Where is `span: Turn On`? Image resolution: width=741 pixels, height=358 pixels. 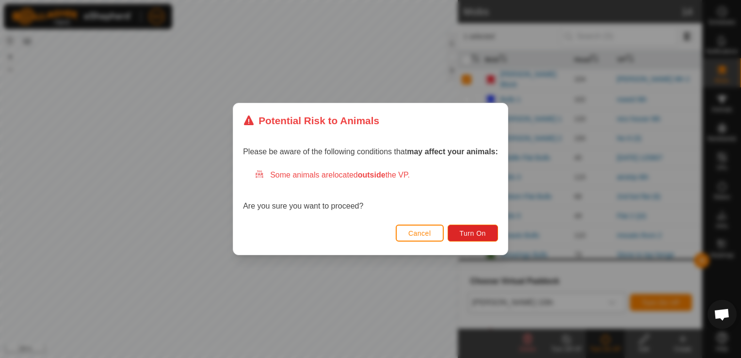
span: Turn On is located at coordinates (473, 233).